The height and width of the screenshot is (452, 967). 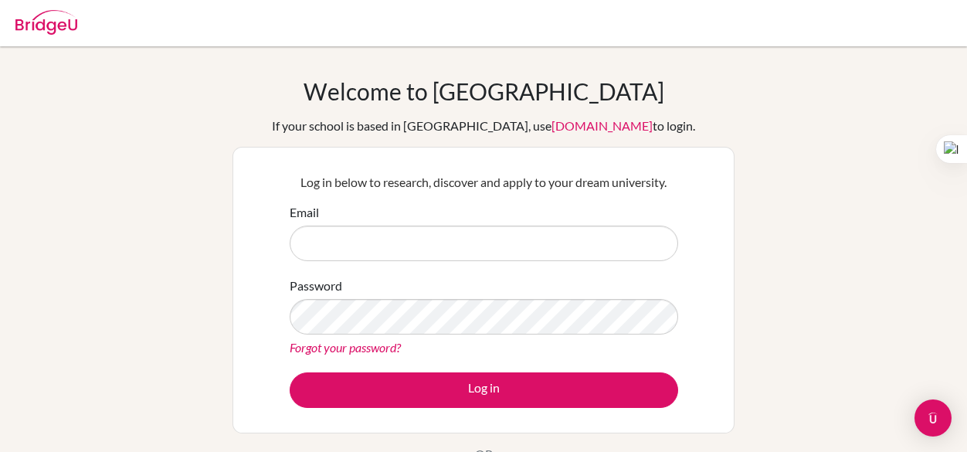 What do you see at coordinates (316, 286) in the screenshot?
I see `label: Password` at bounding box center [316, 286].